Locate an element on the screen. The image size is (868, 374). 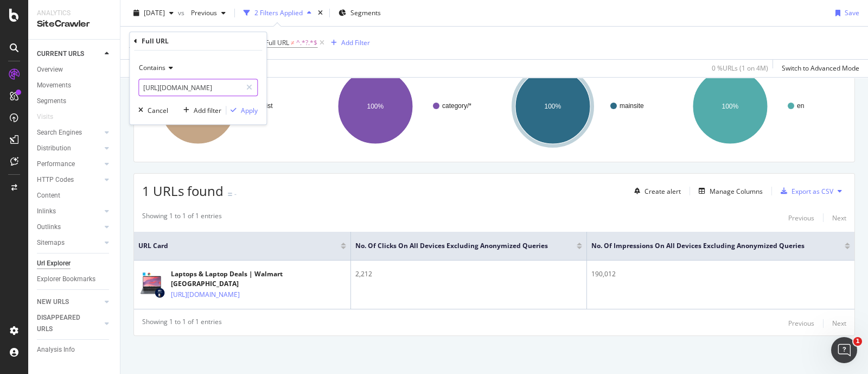
div: Movements is located at coordinates (54, 85).